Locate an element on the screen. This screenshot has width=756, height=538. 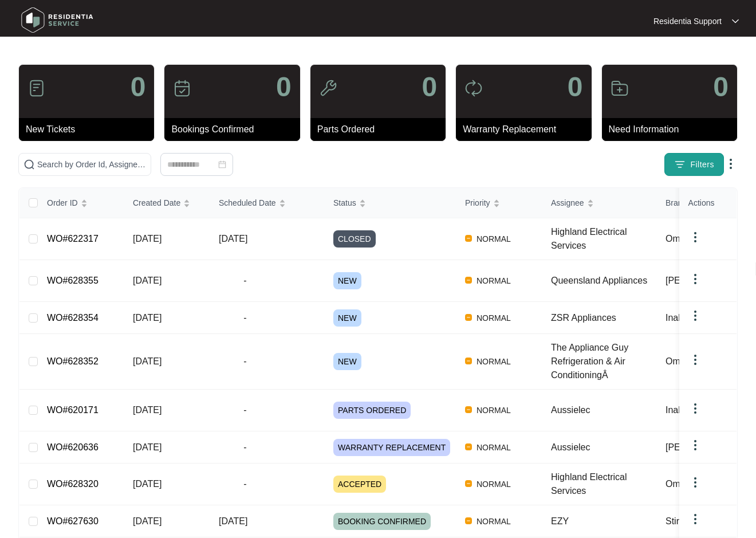
p: Residentia Support is located at coordinates (688, 21).